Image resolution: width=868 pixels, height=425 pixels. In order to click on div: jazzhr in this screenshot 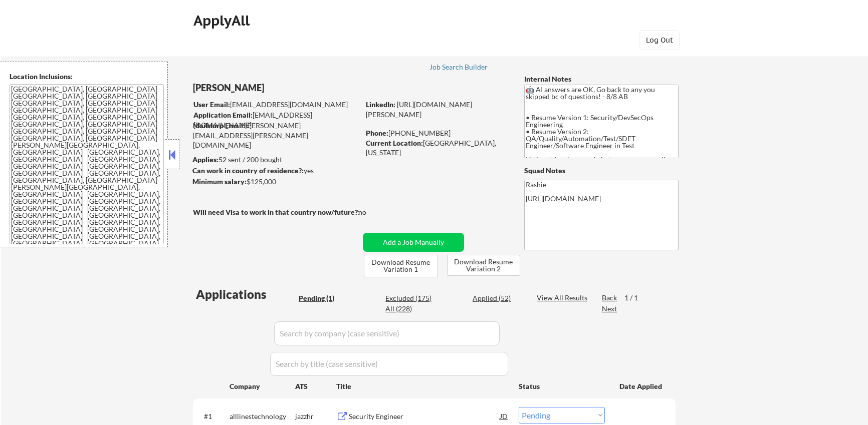, I will do `click(315, 416)`.